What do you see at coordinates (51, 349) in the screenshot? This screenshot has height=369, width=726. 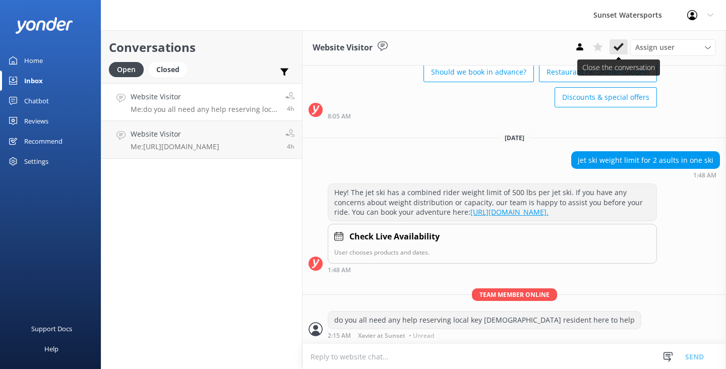 I see `div: Help` at bounding box center [51, 349].